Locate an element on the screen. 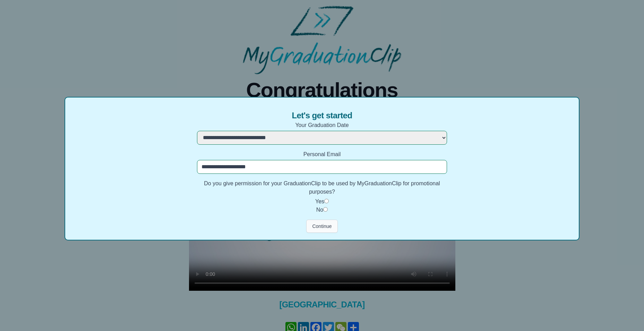  label: Personal Email is located at coordinates (322, 154).